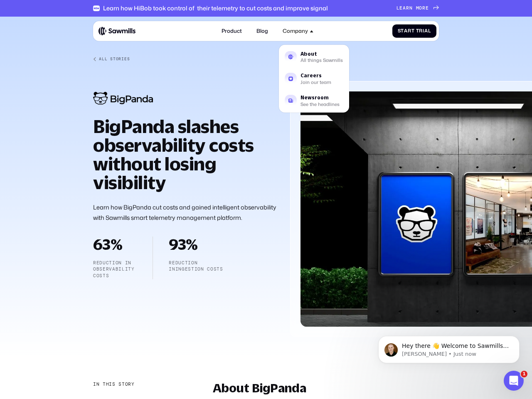  What do you see at coordinates (185, 154) in the screenshot?
I see `h1: BigPanda slashes observability costs without losing visibility` at bounding box center [185, 154].